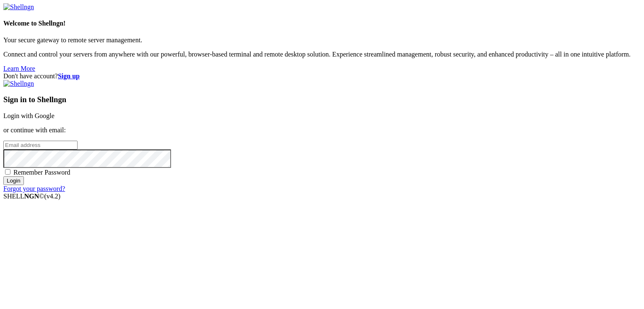  What do you see at coordinates (322, 40) in the screenshot?
I see `p: Your secure gateway to remote server management.` at bounding box center [322, 40].